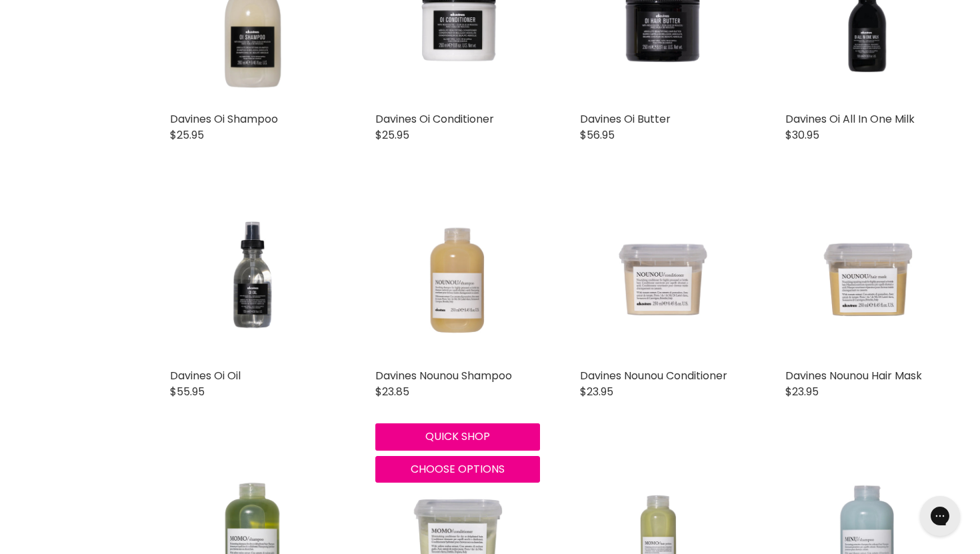 This screenshot has width=980, height=554. I want to click on img: Davines Nounou Shampoo, so click(458, 279).